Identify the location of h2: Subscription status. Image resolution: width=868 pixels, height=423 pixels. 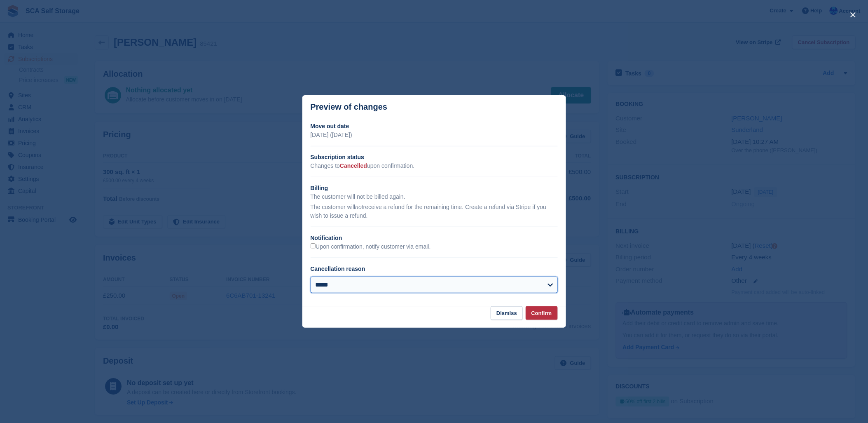
(434, 157).